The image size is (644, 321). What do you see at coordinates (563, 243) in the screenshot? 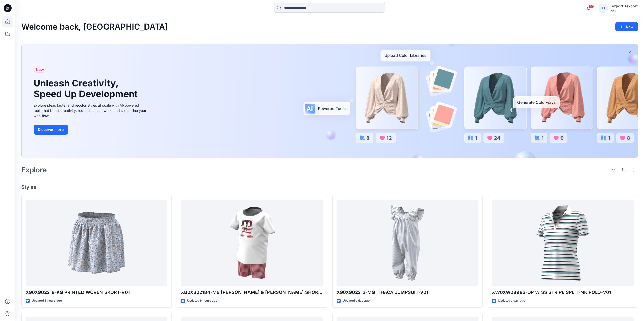
I see `a: XW0XW08983-OP W SS STRIPE SPLIT-NK POLO-V01` at bounding box center [563, 243].